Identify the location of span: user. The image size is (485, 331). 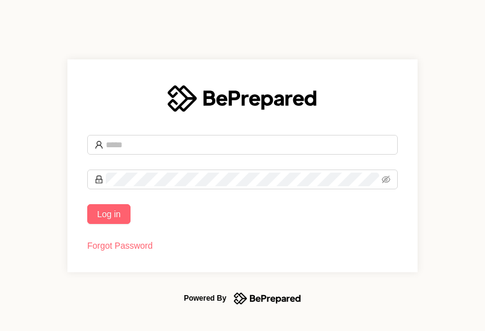
(99, 145).